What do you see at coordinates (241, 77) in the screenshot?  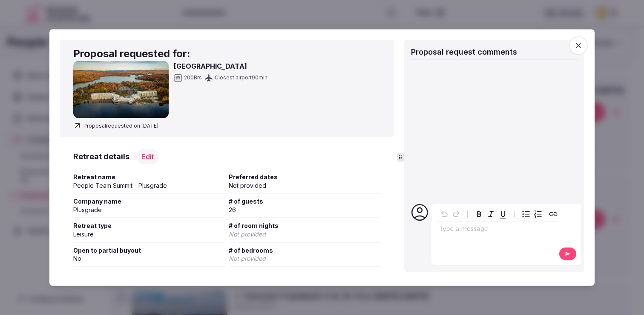 I see `span: Closest airport 90 min` at bounding box center [241, 77].